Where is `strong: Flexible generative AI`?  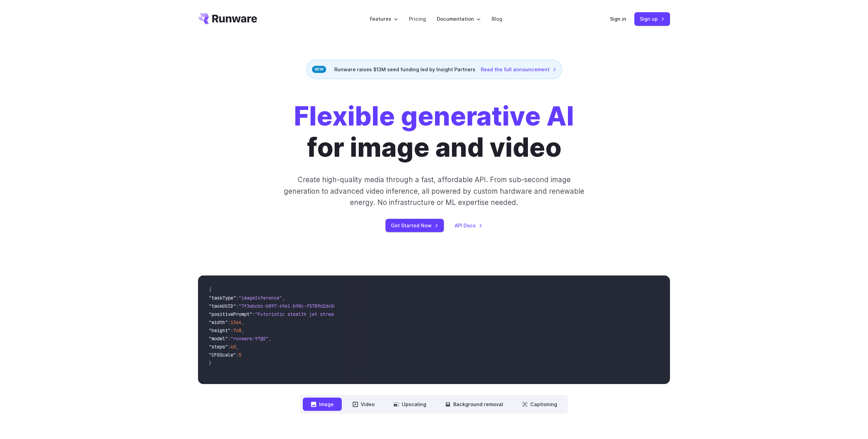 strong: Flexible generative AI is located at coordinates (434, 116).